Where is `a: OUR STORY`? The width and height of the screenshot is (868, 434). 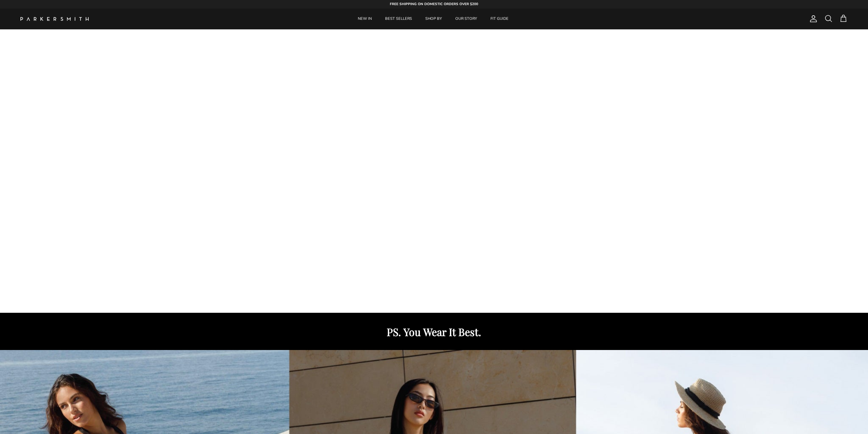
a: OUR STORY is located at coordinates (466, 18).